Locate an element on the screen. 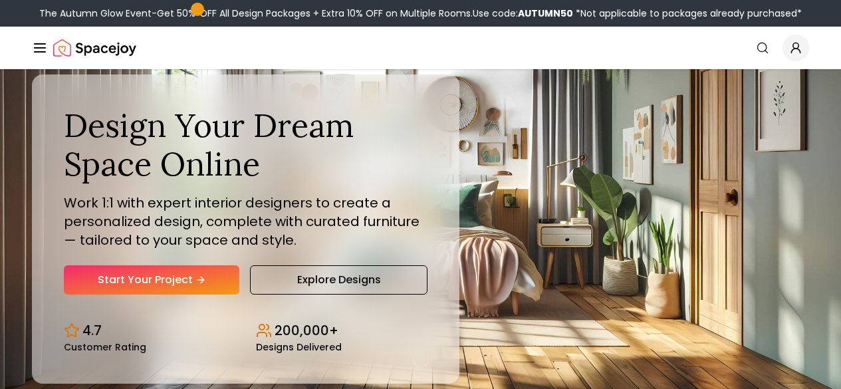 Image resolution: width=841 pixels, height=389 pixels. a: Explore Designs is located at coordinates (338, 280).